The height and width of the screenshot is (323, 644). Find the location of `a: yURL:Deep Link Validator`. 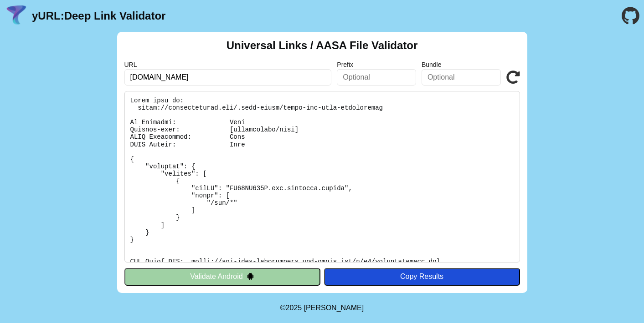

a: yURL:Deep Link Validator is located at coordinates (98, 16).